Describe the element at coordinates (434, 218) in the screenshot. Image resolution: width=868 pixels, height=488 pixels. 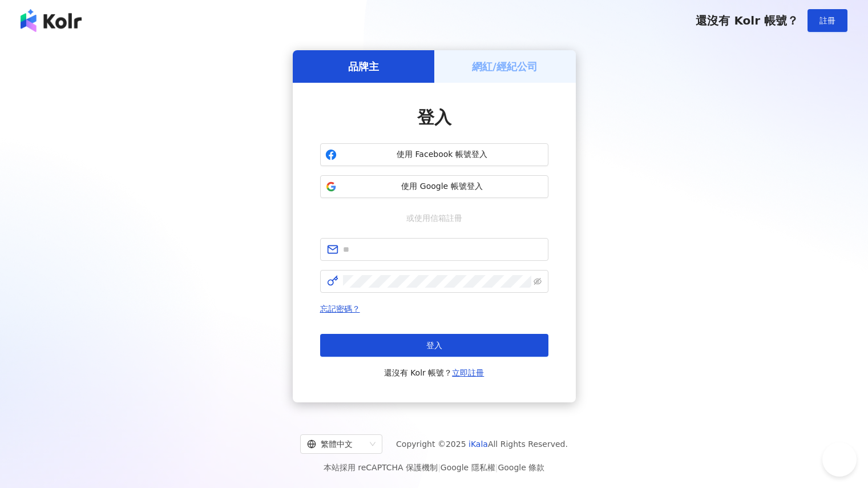
I see `span: 或使用信箱註冊` at that location.